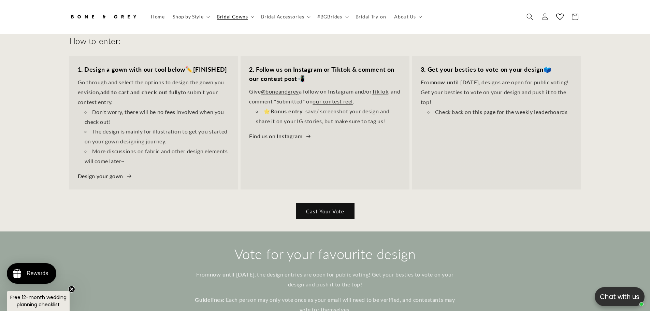 The width and height of the screenshot is (650, 311). What do you see at coordinates (620, 297) in the screenshot?
I see `button: Open chatbox` at bounding box center [620, 297].